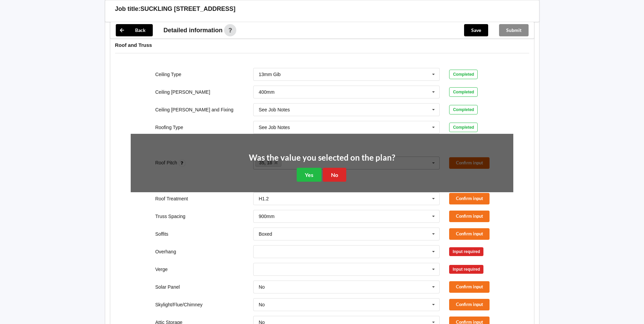 The image size is (644, 324). What do you see at coordinates (178, 305) in the screenshot?
I see `label: Skylight/Flue/Chimney` at bounding box center [178, 305].